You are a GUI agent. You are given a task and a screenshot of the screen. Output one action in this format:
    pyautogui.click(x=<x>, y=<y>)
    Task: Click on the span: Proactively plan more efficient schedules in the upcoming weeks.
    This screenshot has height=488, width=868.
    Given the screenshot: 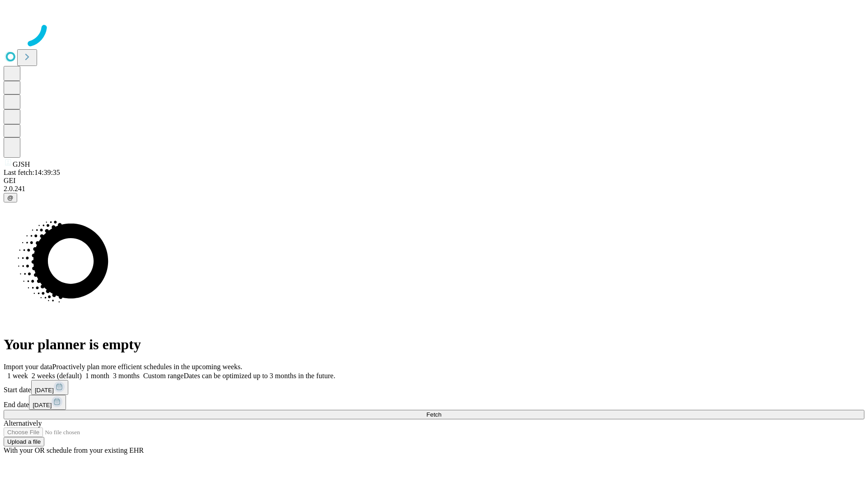 What is the action you would take?
    pyautogui.click(x=147, y=366)
    